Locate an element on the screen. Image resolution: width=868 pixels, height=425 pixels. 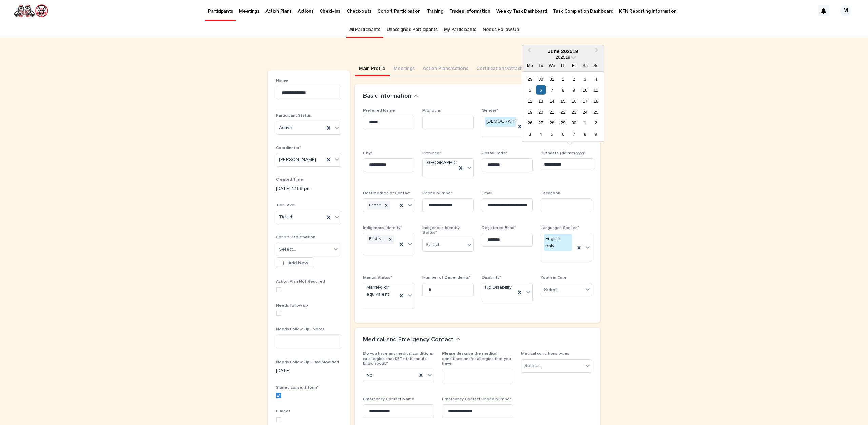
div: Choose Sunday, 9 July 202519 is located at coordinates (596, 134).